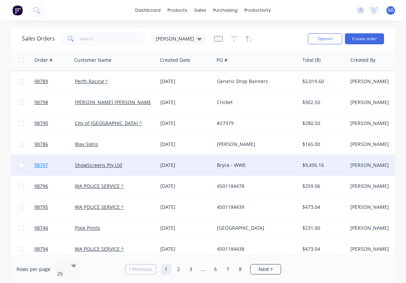 This screenshot has width=406, height=283. What do you see at coordinates (41, 165) in the screenshot?
I see `span: 98797` at bounding box center [41, 165].